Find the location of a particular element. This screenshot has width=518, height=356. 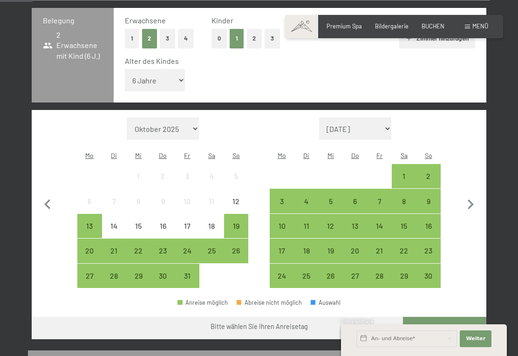

div: Abreise nicht möglich is located at coordinates (270, 303).